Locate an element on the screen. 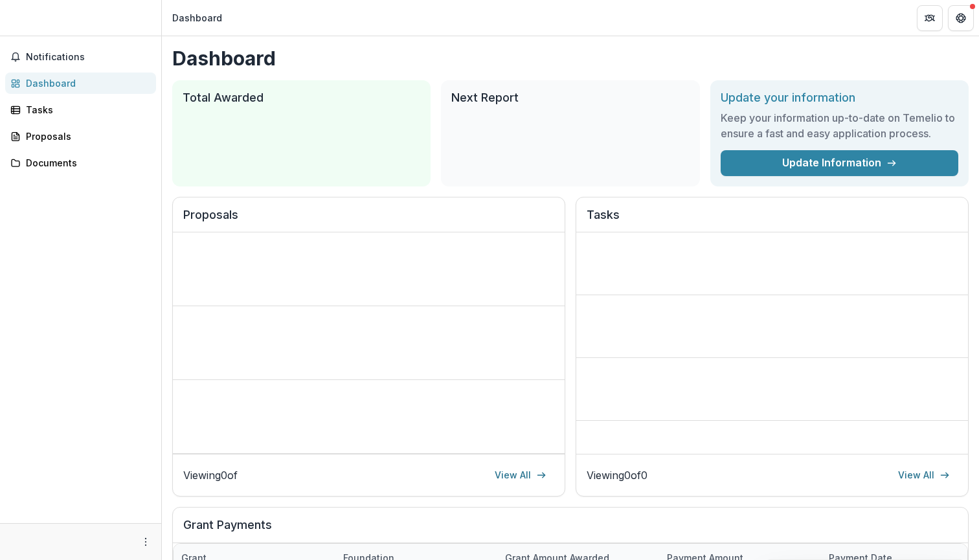  a: Tasks is located at coordinates (80, 110).